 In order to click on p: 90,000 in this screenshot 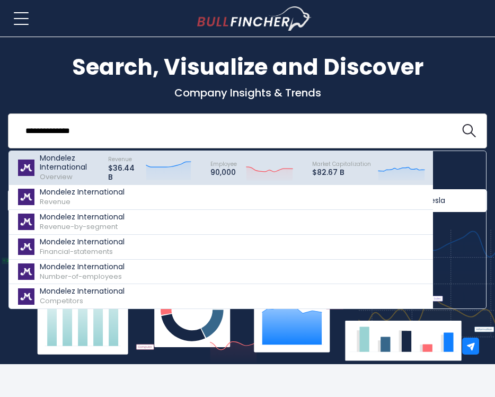, I will do `click(224, 172)`.